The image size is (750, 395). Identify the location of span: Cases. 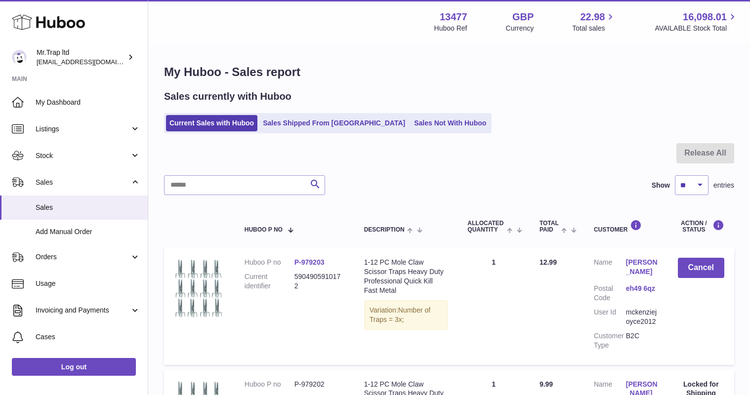
(88, 337).